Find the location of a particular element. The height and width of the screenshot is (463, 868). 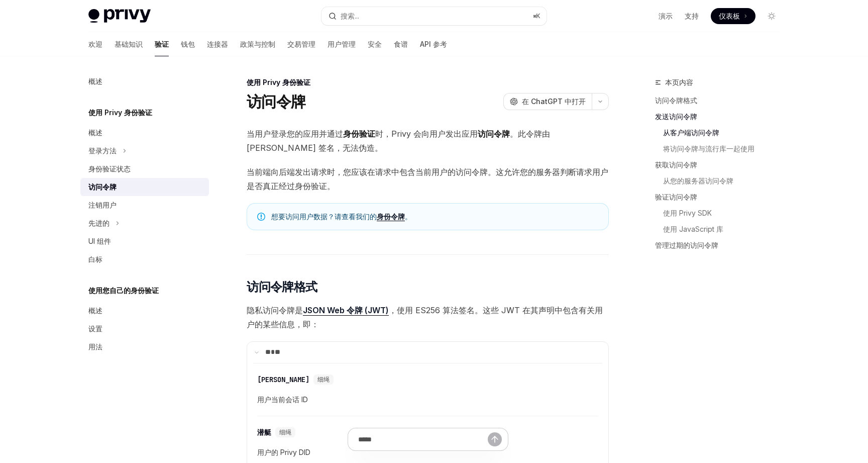

font: 欢迎 is located at coordinates (95, 44).